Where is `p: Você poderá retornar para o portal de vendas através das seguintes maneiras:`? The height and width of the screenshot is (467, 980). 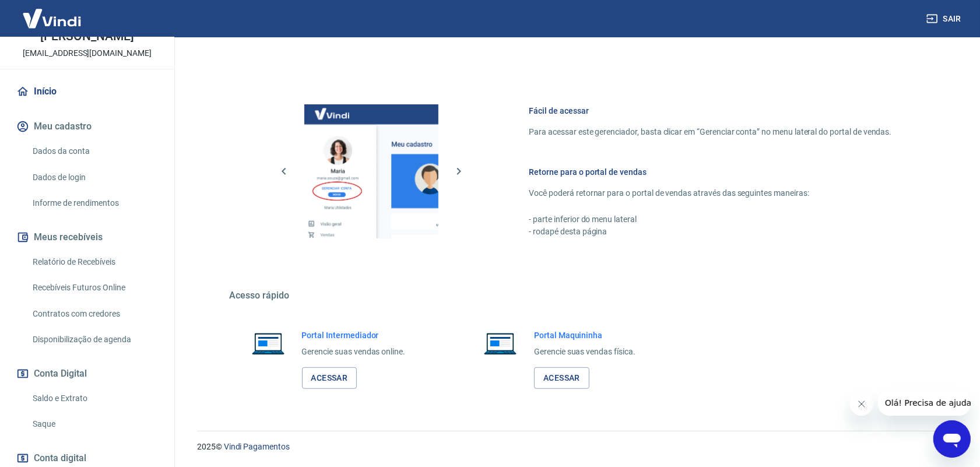 p: Você poderá retornar para o portal de vendas através das seguintes maneiras: is located at coordinates (711, 193).